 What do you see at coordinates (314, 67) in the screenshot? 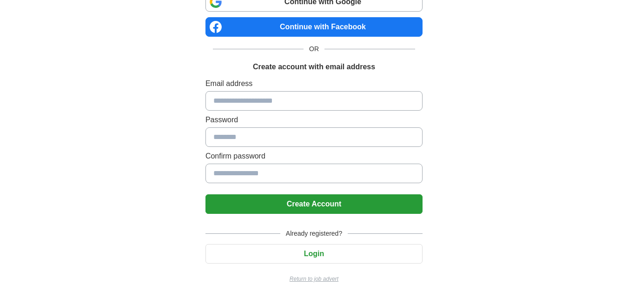
I see `h1: Create account with email address` at bounding box center [314, 67].